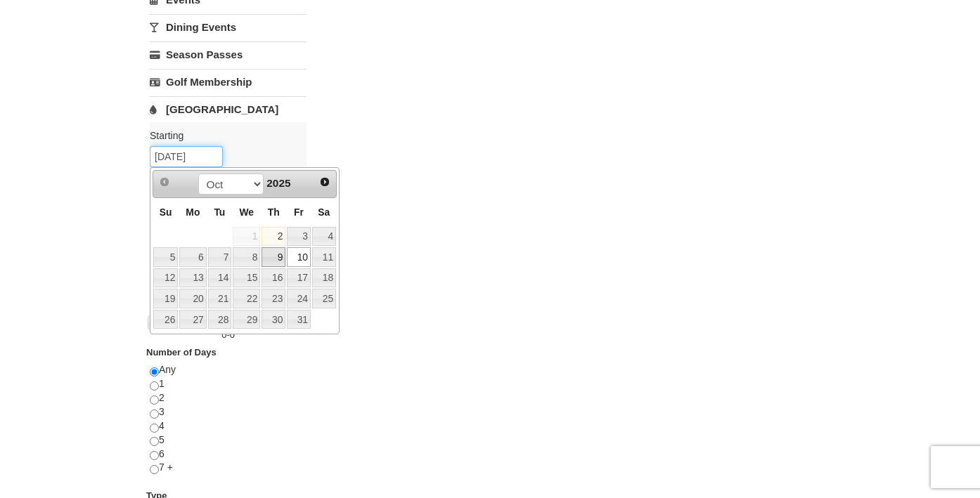 The width and height of the screenshot is (980, 498). Describe the element at coordinates (193, 278) in the screenshot. I see `a: 13` at that location.